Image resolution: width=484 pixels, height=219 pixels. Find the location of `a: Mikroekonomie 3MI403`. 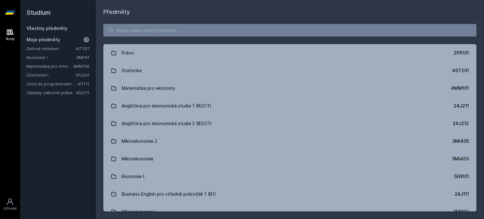

a: Mikroekonomie 3MI403 is located at coordinates (290, 159).